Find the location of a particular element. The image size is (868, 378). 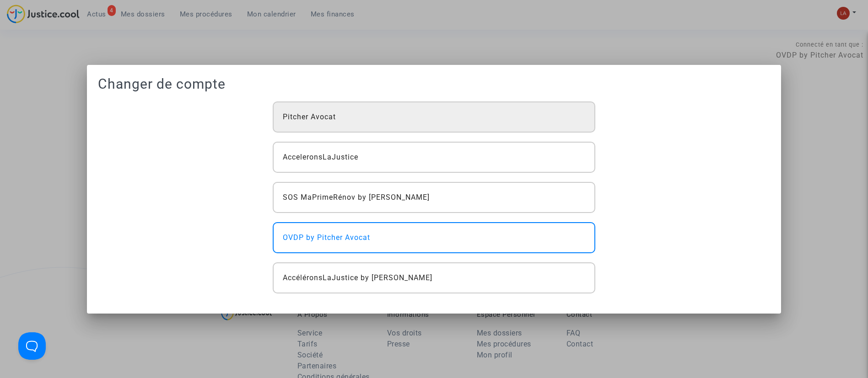

span: OVDP by Pitcher Avocat is located at coordinates (326, 238).